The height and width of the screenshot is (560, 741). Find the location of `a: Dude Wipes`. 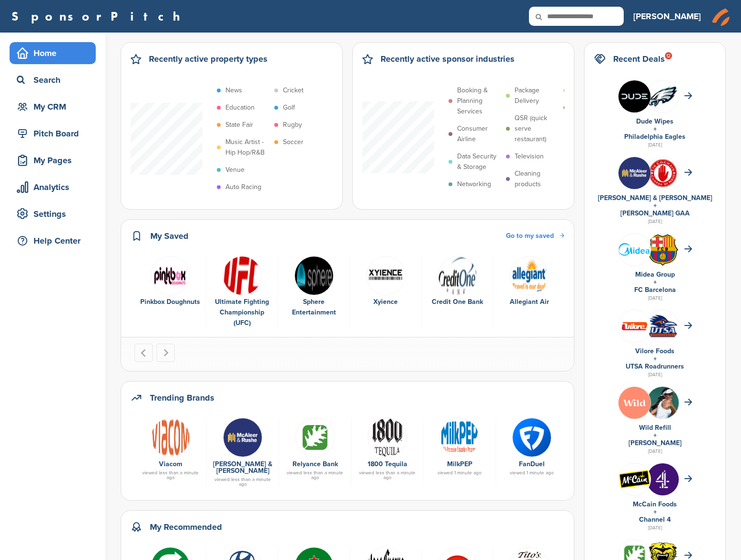

a: Dude Wipes is located at coordinates (655, 121).